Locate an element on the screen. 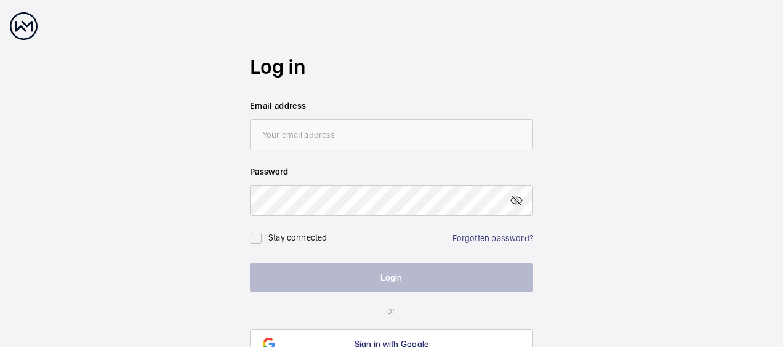 The image size is (783, 347). label: Stay connected is located at coordinates (298, 238).